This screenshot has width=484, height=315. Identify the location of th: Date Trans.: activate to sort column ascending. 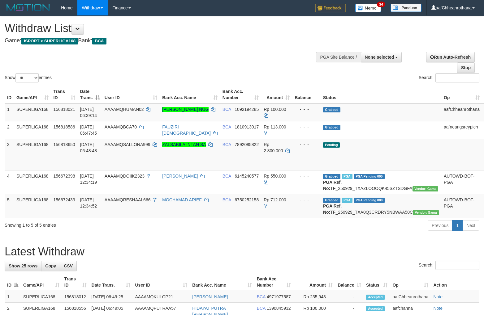
(111, 282).